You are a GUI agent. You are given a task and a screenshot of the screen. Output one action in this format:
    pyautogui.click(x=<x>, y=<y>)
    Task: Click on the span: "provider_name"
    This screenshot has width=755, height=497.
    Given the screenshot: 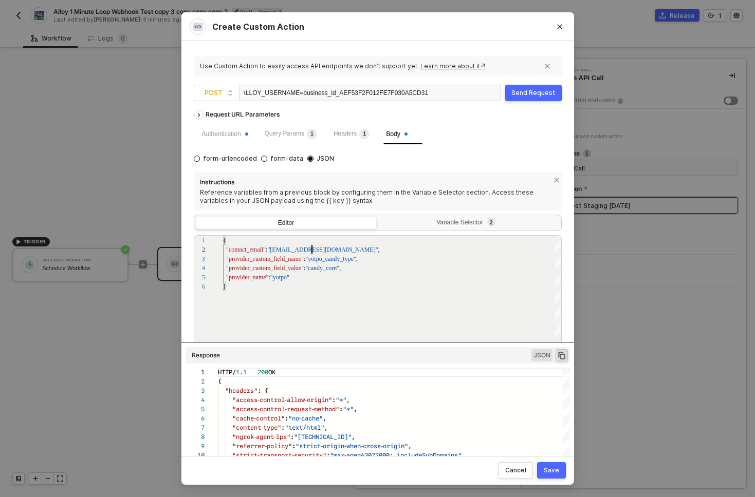 What is the action you would take?
    pyautogui.click(x=247, y=278)
    